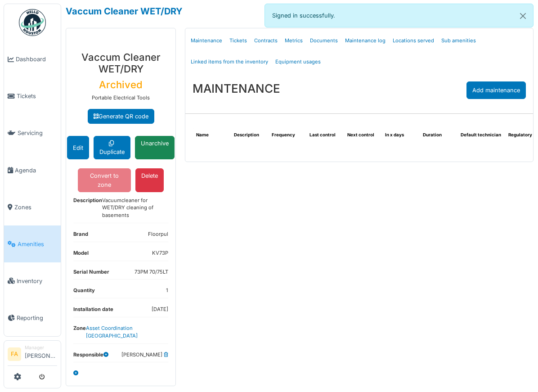  Describe the element at coordinates (91, 356) in the screenshot. I see `dt: Responsible` at that location.